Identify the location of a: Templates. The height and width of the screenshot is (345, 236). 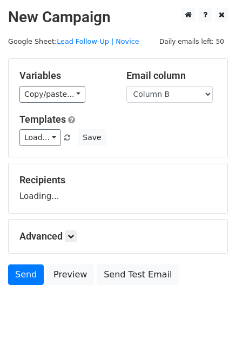
(43, 119).